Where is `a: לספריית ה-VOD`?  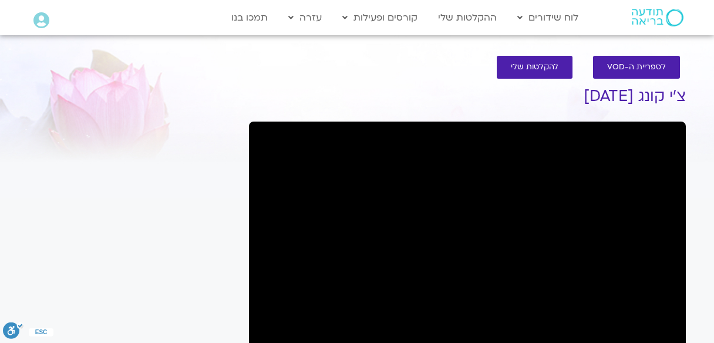 a: לספריית ה-VOD is located at coordinates (636, 67).